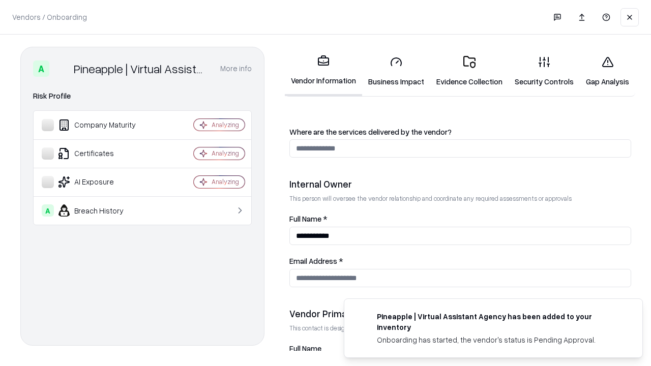  I want to click on label: Email Address *, so click(460, 261).